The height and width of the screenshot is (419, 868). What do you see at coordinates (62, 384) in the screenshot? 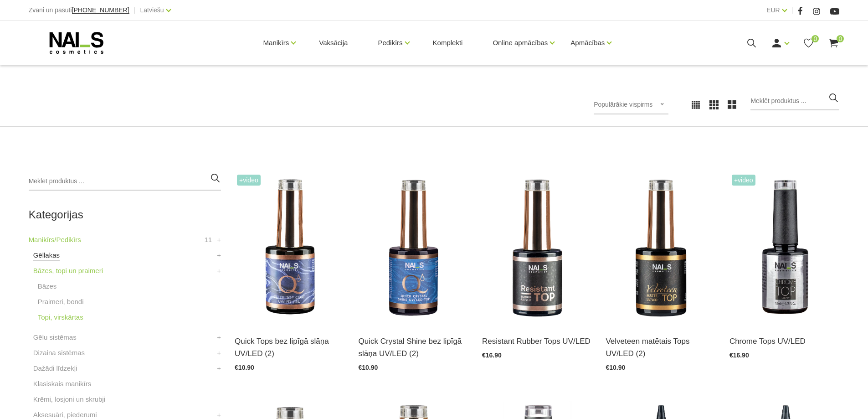
I see `a: Klasiskais manikīrs` at bounding box center [62, 384].